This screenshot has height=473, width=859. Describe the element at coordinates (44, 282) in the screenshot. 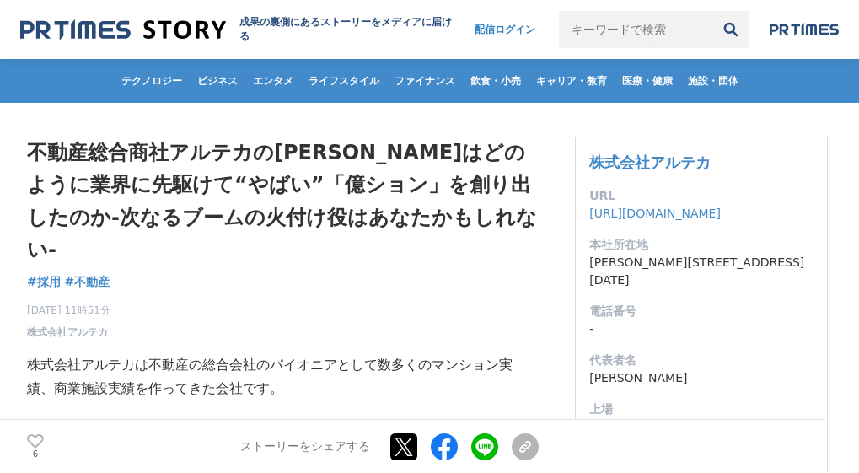

I see `span: #採用` at that location.